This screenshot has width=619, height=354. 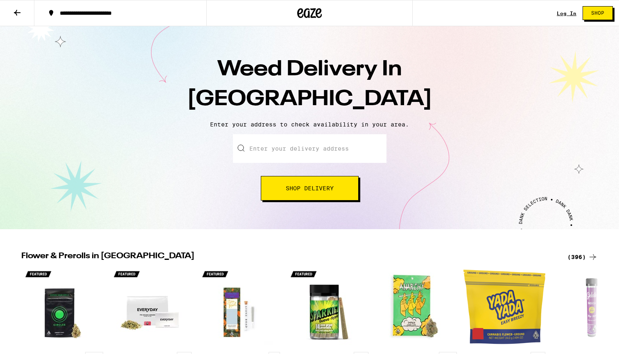 I want to click on img: Yada Yada - Glitter Bomb Pre-Ground - 14g, so click(x=504, y=307).